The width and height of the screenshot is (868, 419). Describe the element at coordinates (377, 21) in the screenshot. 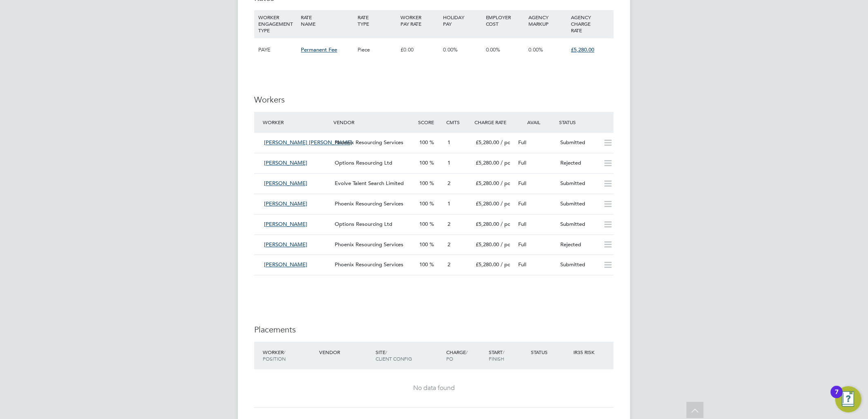

I see `div: RATE TYPE` at that location.